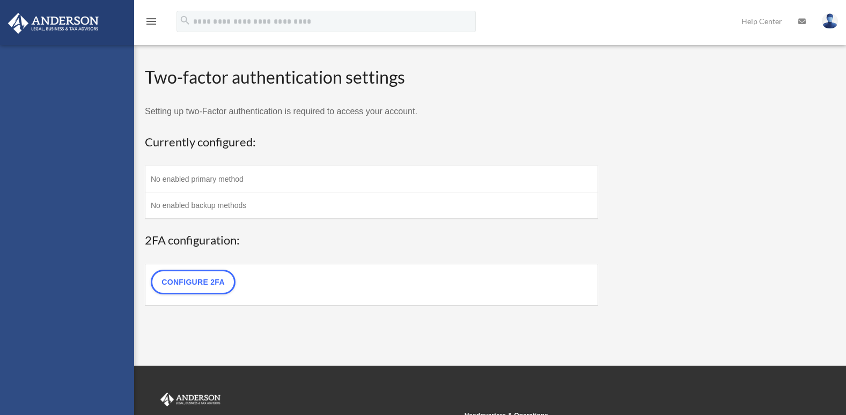  I want to click on h2: Two-factor authentication settings, so click(371, 77).